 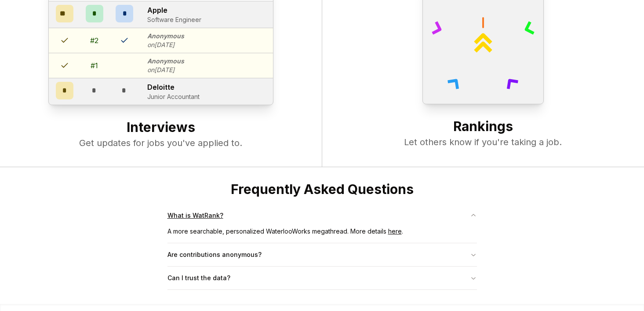 I want to click on div: A more searchable, personalized WaterlooWorks megathread. More details ., so click(x=322, y=235).